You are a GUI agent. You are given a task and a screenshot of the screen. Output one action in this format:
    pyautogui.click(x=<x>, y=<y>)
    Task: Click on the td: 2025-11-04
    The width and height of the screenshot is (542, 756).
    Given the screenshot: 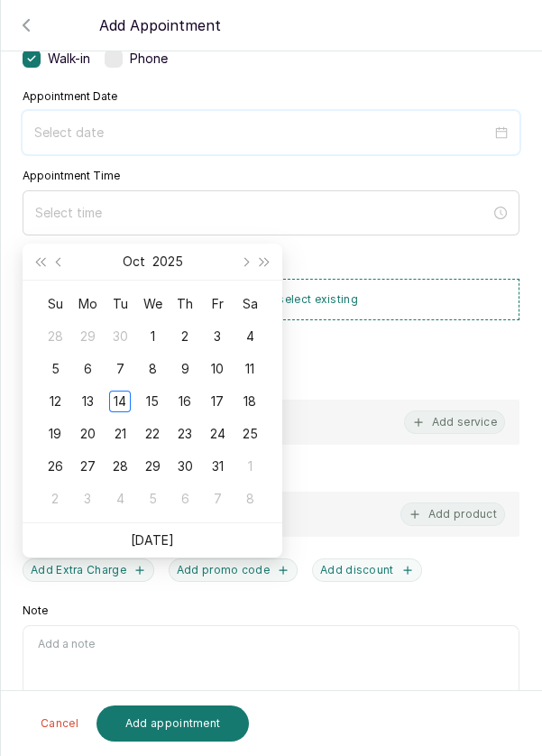 What is the action you would take?
    pyautogui.click(x=120, y=499)
    